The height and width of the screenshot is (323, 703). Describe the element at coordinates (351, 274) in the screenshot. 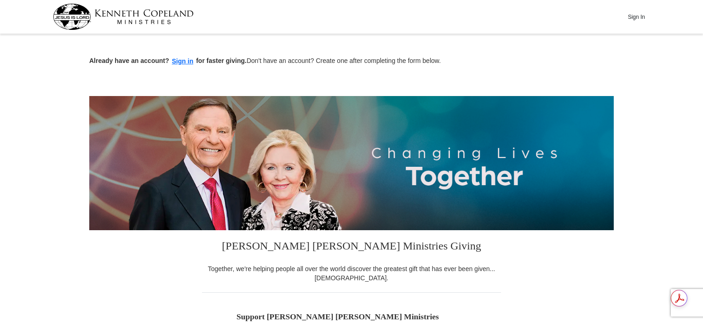

I see `div: Together, we're helping people all over the world discover the greatest gift that has ever been g...` at that location.